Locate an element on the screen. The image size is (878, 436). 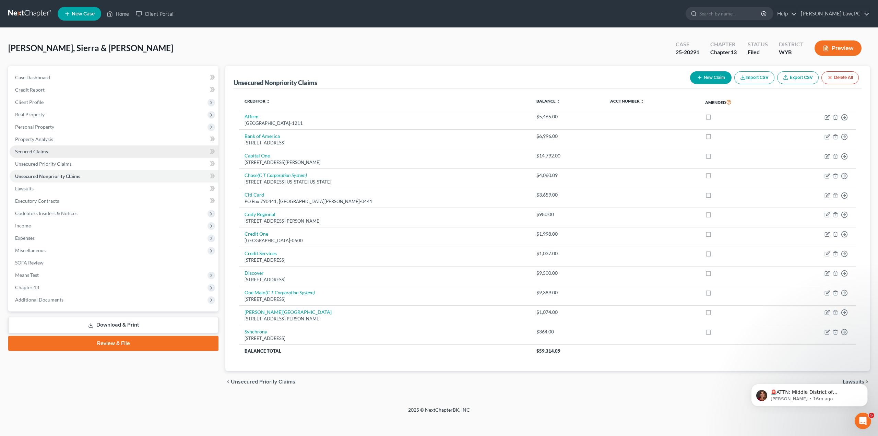
div: $5,465.00 is located at coordinates (568, 117).